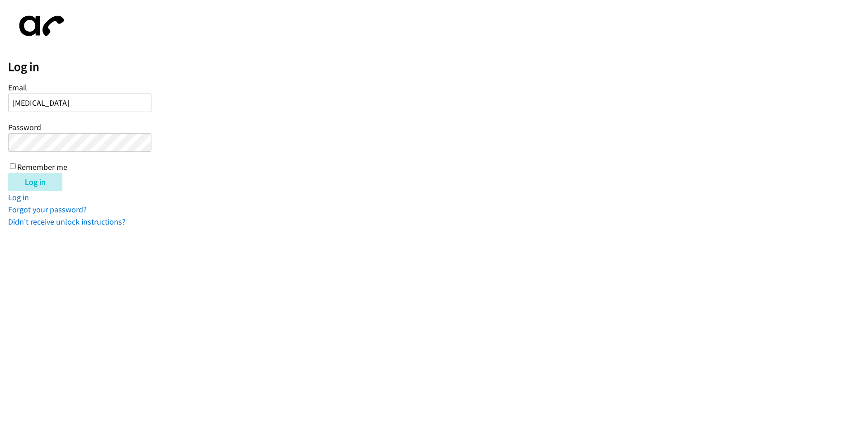 This screenshot has height=427, width=868. What do you see at coordinates (42, 167) in the screenshot?
I see `label: Remember me` at bounding box center [42, 167].